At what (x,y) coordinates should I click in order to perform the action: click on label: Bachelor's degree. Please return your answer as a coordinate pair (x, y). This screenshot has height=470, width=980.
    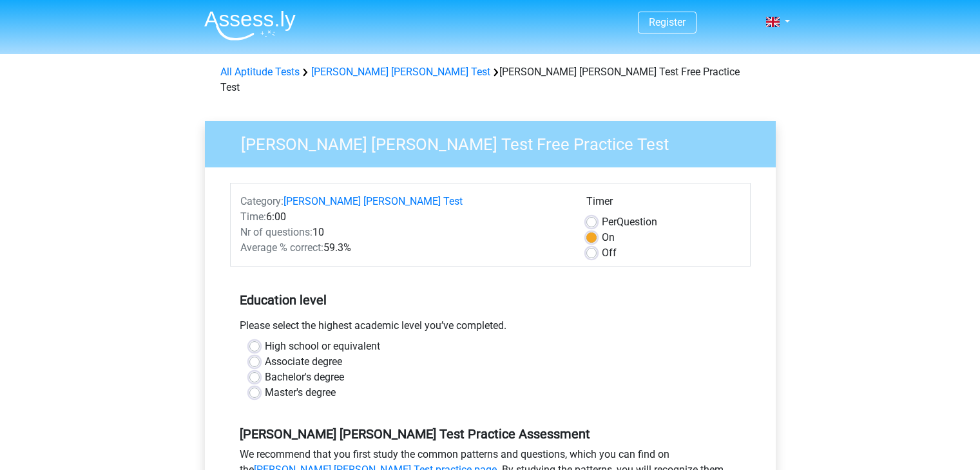
    Looking at the image, I should click on (304, 377).